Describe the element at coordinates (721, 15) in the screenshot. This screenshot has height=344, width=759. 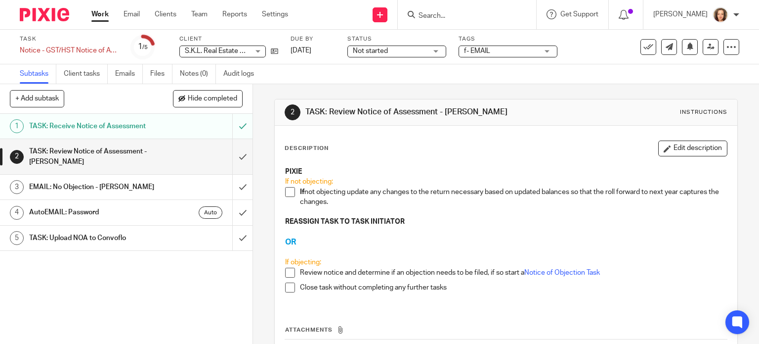
I see `img: avatar-thumb.jpg` at that location.